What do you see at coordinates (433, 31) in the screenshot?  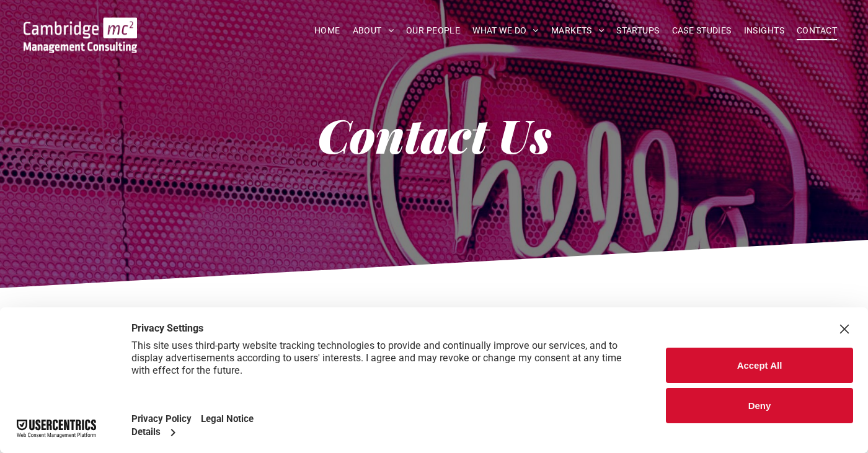 I see `a: OUR PEOPLE` at bounding box center [433, 31].